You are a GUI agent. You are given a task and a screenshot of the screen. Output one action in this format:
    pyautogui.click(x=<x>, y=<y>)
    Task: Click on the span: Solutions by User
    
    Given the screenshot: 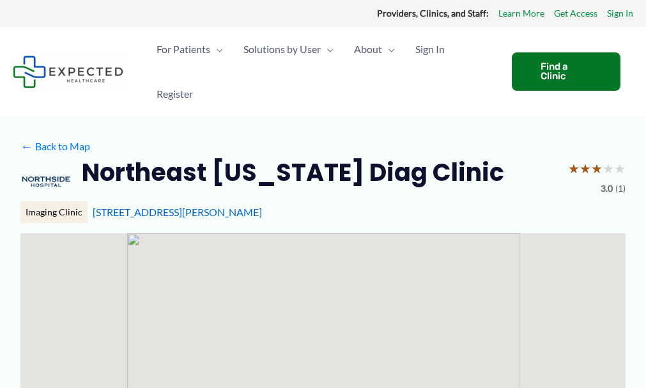 What is the action you would take?
    pyautogui.click(x=282, y=49)
    